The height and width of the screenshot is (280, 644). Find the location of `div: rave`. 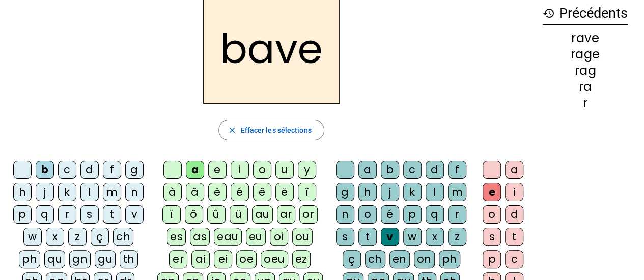

div: rave is located at coordinates (585, 38).